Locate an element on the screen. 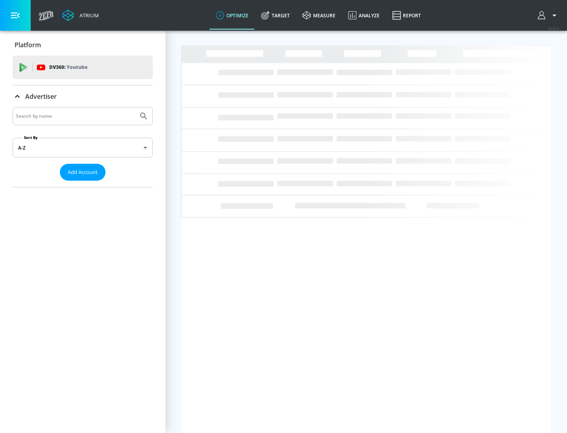  span: v 4.22.2 is located at coordinates (554, 28).